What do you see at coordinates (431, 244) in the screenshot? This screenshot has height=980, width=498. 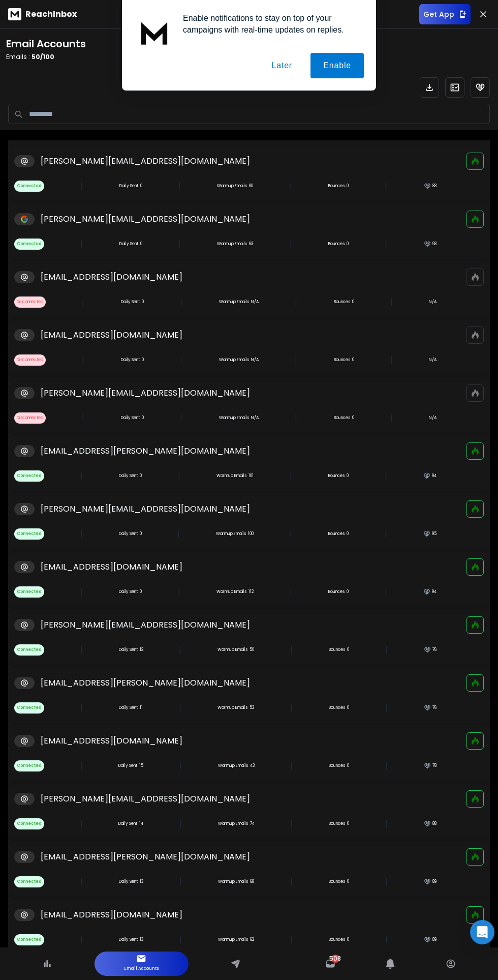 I see `div: 93` at bounding box center [431, 244].